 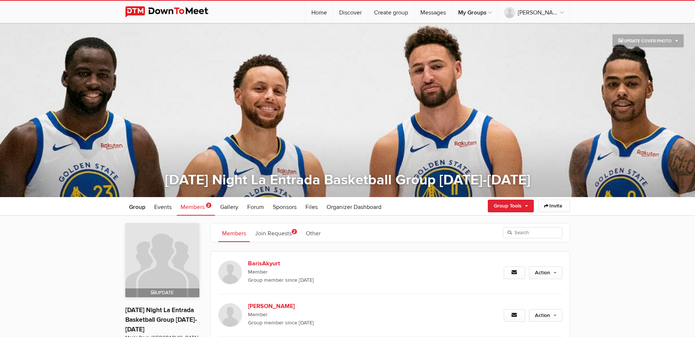 What do you see at coordinates (285, 206) in the screenshot?
I see `a: Sponsors` at bounding box center [285, 206].